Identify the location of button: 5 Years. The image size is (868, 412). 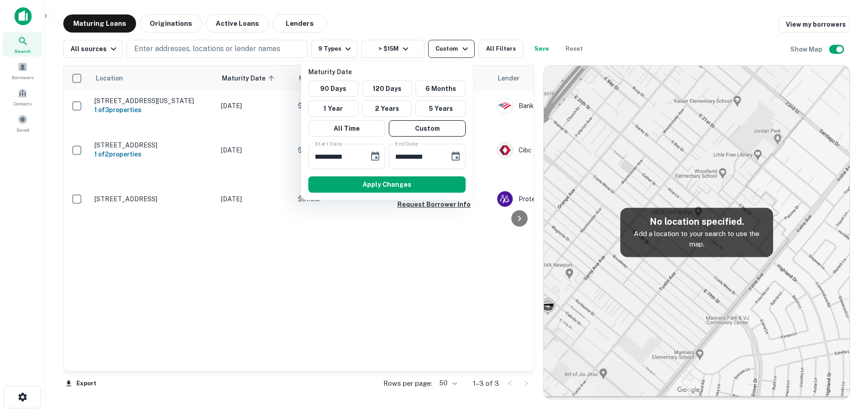
(441, 108).